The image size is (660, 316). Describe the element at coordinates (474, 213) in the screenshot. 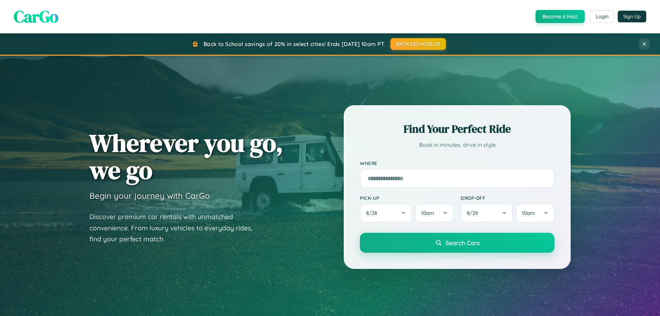

I see `span: 8 / 29` at that location.